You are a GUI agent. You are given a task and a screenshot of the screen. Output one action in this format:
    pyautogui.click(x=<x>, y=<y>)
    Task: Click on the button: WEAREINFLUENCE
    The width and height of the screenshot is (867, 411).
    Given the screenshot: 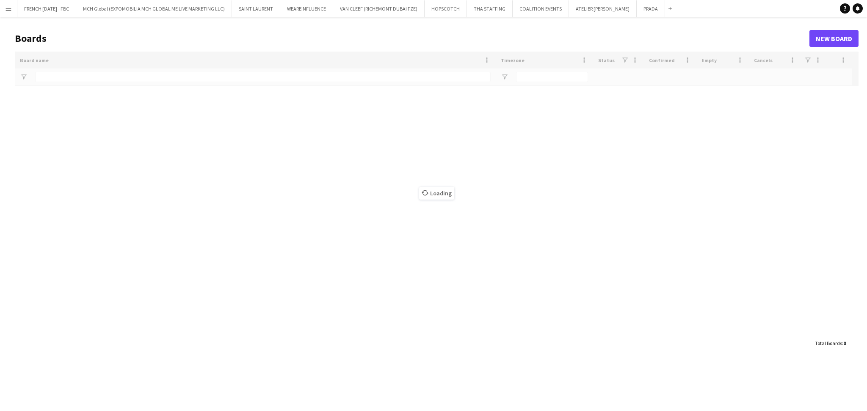 What is the action you would take?
    pyautogui.click(x=307, y=8)
    